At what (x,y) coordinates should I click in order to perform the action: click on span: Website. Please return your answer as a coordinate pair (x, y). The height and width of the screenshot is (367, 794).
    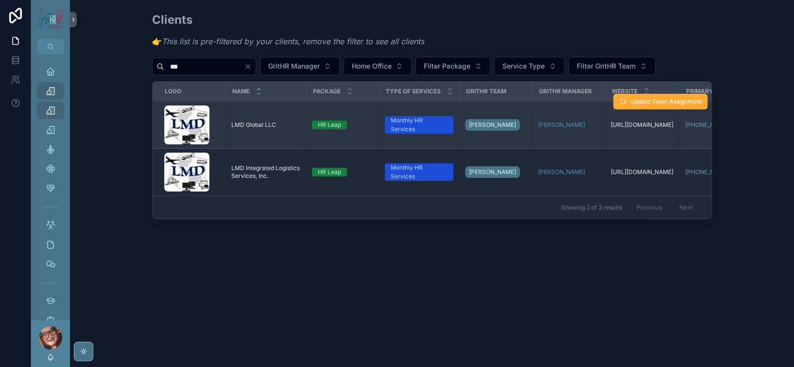
    Looking at the image, I should click on (624, 91).